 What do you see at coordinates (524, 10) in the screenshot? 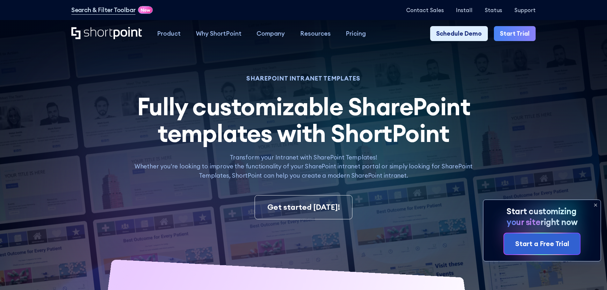
I see `p: Support` at bounding box center [524, 10].